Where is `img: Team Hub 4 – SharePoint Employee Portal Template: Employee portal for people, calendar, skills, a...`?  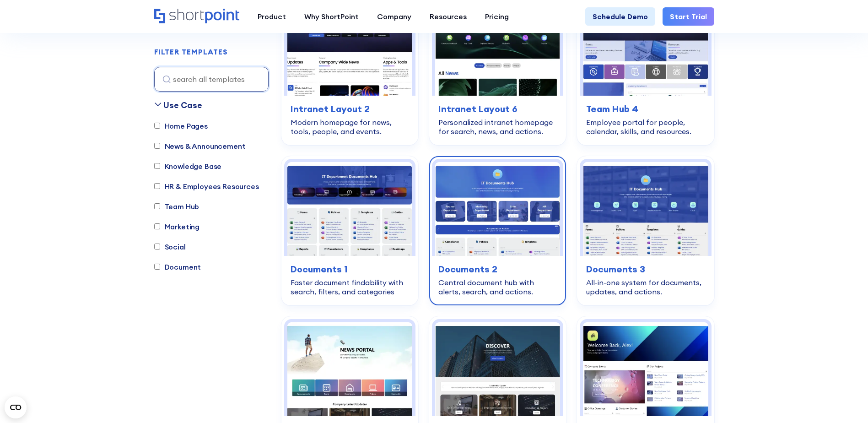 img: Team Hub 4 – SharePoint Employee Portal Template: Employee portal for people, calendar, skills, a... is located at coordinates (645, 49).